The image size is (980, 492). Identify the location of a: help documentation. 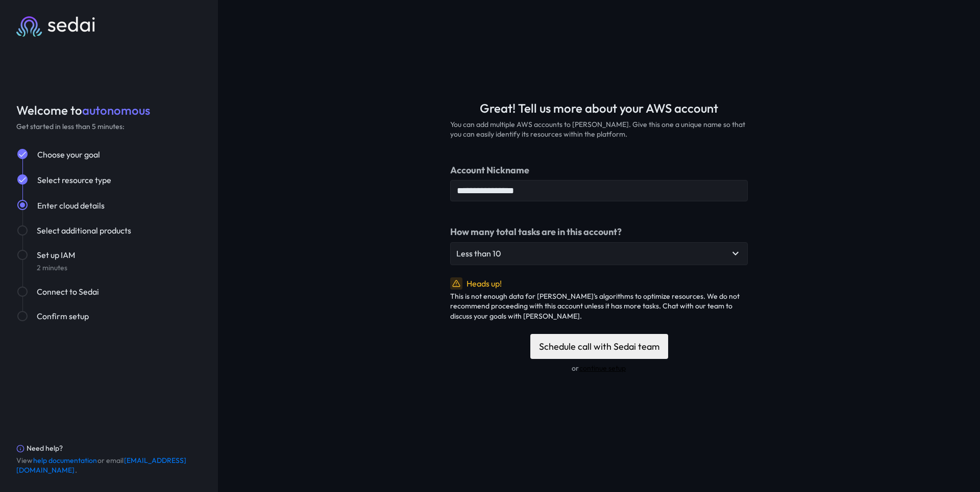
(65, 461).